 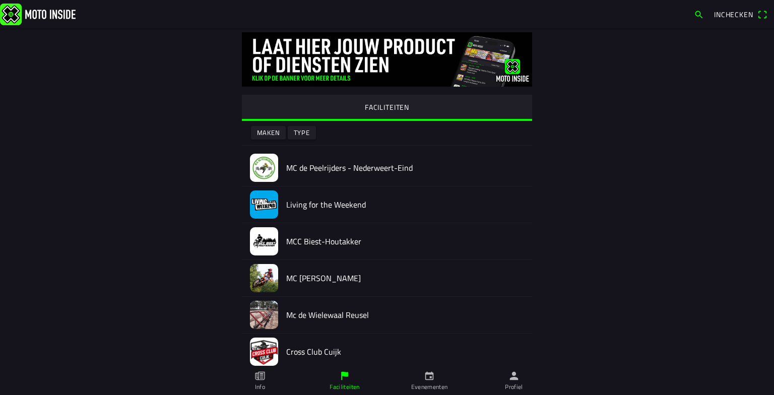 What do you see at coordinates (264, 315) in the screenshot?
I see `img: YWMvcvOLWY37agttpRZJaAs8ZAiLaNCKac4Ftzsi.jpeg` at bounding box center [264, 315].